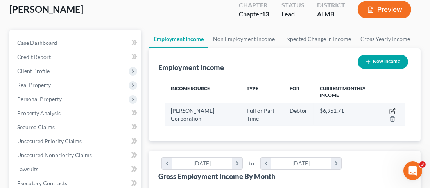 This screenshot has height=188, width=430. What do you see at coordinates (54, 155) in the screenshot?
I see `span: Unsecured Nonpriority Claims` at bounding box center [54, 155].